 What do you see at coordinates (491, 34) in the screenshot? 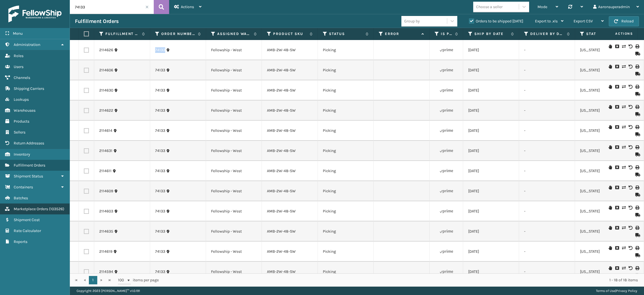
I see `label: Ship By Date` at bounding box center [491, 34].